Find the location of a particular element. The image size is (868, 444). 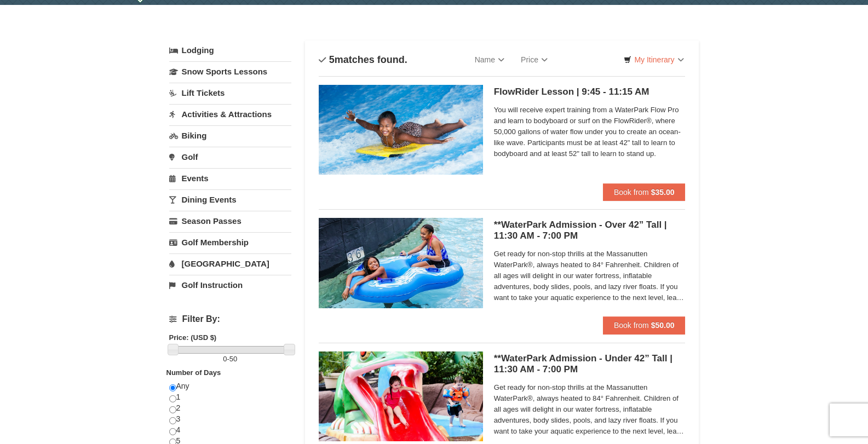

button: Book from $50.00 is located at coordinates (644, 325).